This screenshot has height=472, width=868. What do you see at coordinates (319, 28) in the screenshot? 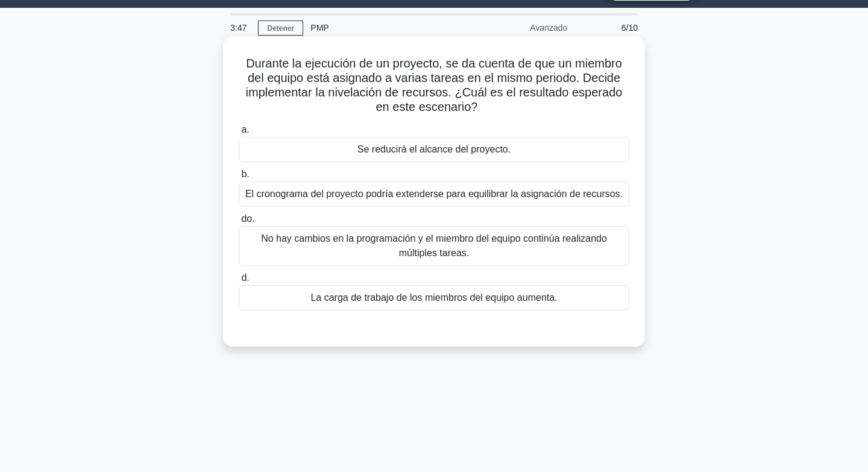
I see `font: PMP` at bounding box center [319, 28].